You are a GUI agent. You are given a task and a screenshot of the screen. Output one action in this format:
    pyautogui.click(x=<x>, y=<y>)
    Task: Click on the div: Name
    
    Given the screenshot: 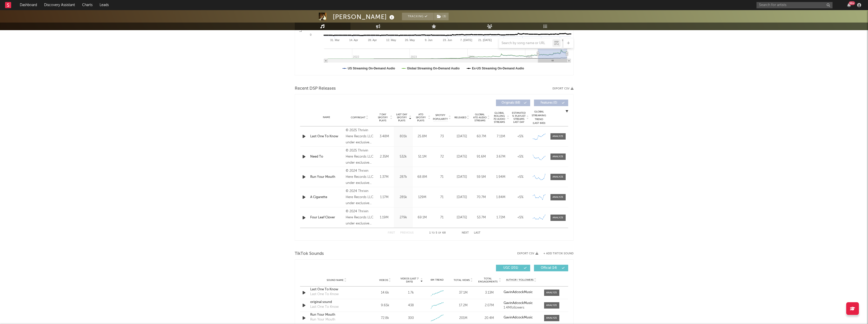 What is the action you would take?
    pyautogui.click(x=327, y=117)
    